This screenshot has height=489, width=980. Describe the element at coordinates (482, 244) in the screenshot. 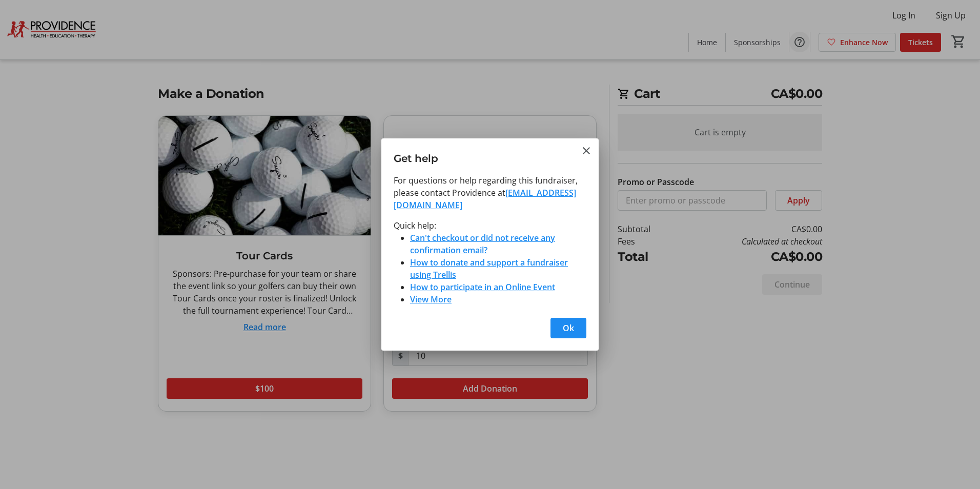

I see `a: Can't checkout or did not receive any confirmation email?` at that location.